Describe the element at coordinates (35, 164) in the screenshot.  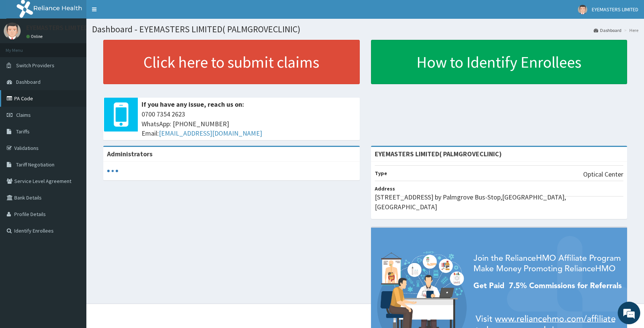
I see `span: Tariff Negotiation` at that location.